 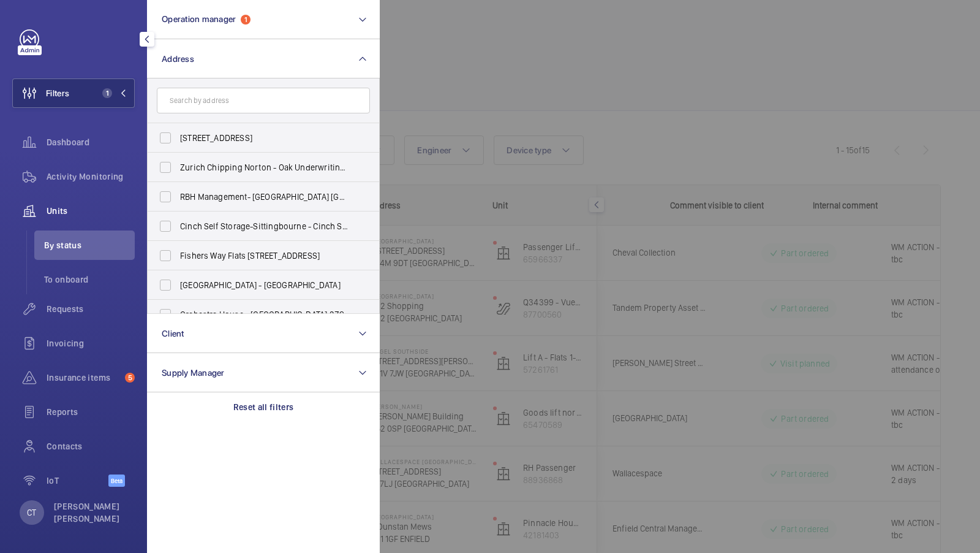 What do you see at coordinates (91, 211) in the screenshot?
I see `span: Units` at bounding box center [91, 211].